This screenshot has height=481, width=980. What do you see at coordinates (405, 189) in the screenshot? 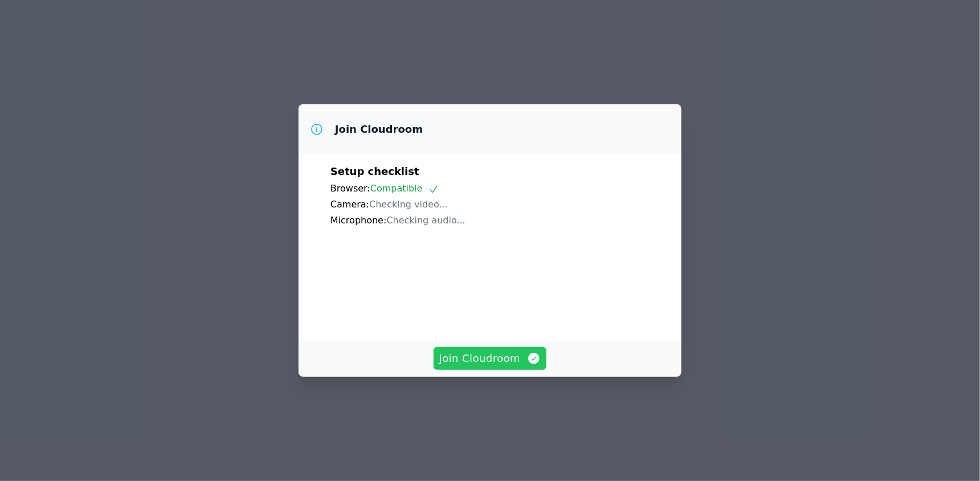
I see `span: Compatible` at bounding box center [405, 189].